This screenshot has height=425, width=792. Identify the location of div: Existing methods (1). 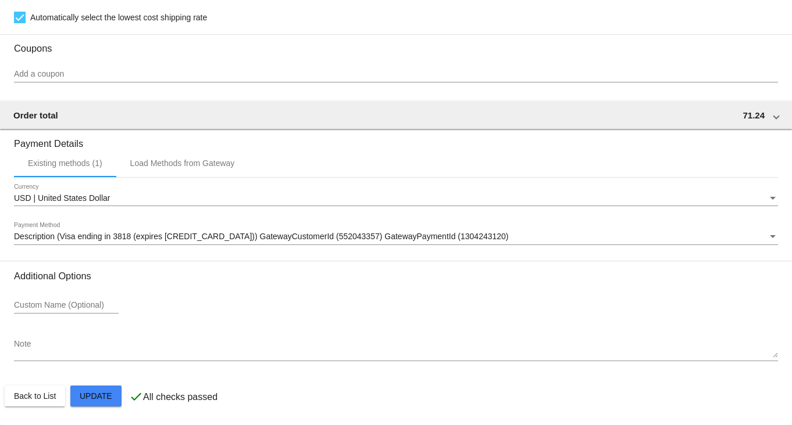
(65, 163).